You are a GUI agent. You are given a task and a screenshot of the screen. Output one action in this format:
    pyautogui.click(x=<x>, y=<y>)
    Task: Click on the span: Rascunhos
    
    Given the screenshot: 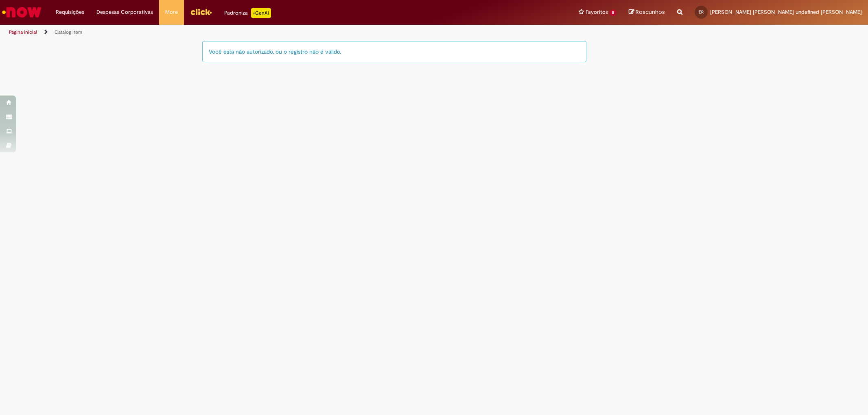 What is the action you would take?
    pyautogui.click(x=650, y=12)
    